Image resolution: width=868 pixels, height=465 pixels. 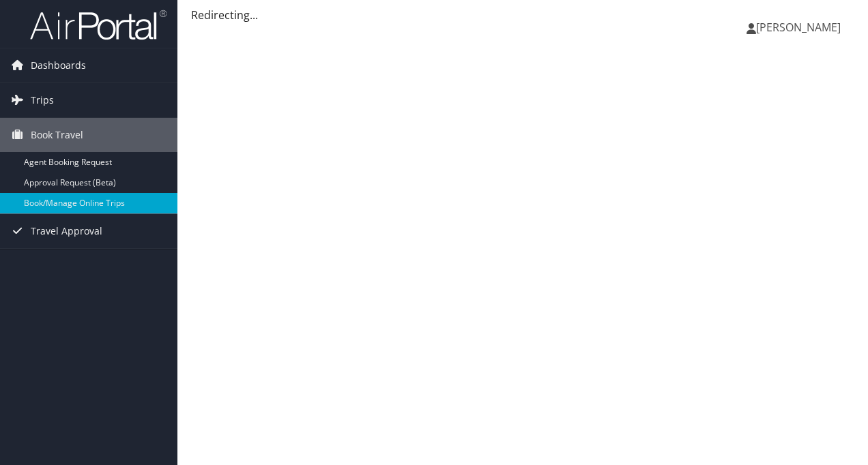 What do you see at coordinates (66, 231) in the screenshot?
I see `span: Travel Approval` at bounding box center [66, 231].